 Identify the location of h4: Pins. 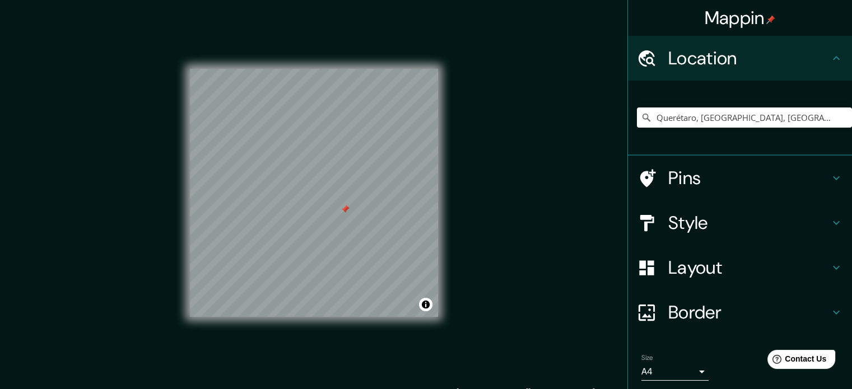
(749, 178).